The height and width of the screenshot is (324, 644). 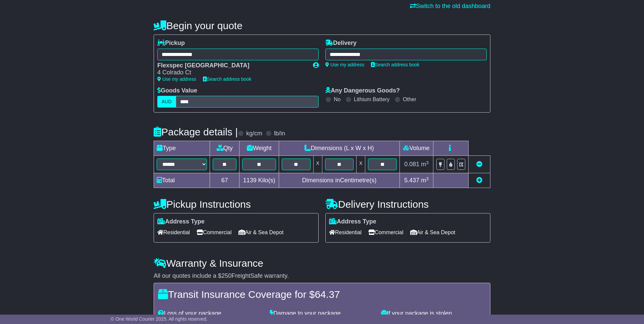 What do you see at coordinates (22, 42) in the screenshot?
I see `img: tab_domain_overview_orange.svg` at bounding box center [22, 42].